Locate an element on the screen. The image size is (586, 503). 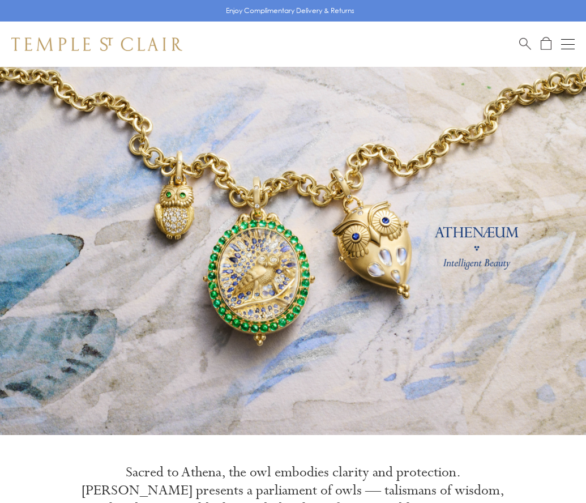
a: Open Shopping Bag is located at coordinates (546, 44).